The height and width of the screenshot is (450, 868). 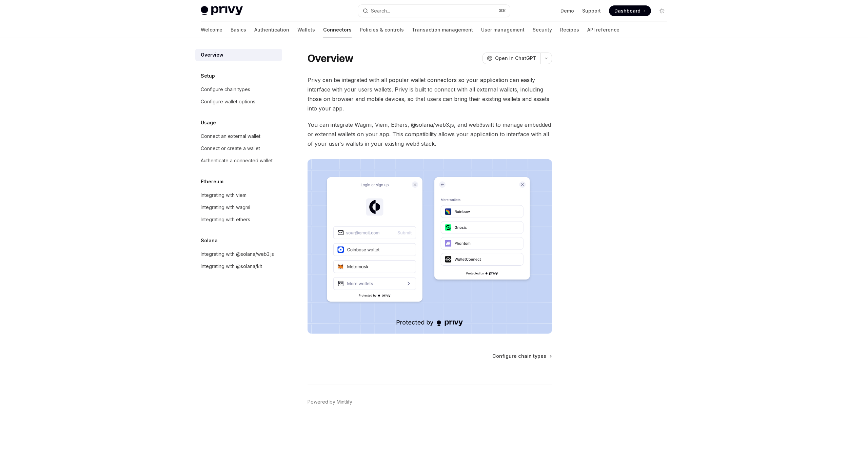 I want to click on div: Configure chain types, so click(x=226, y=89).